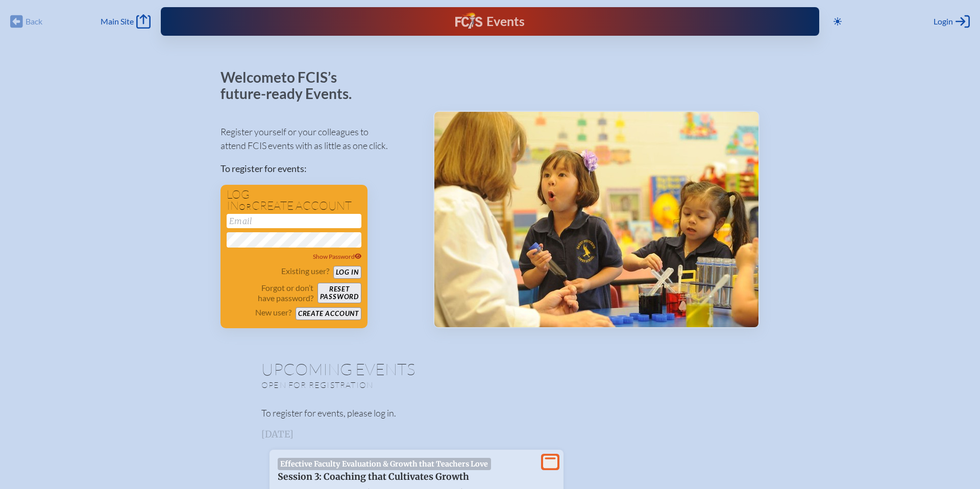 This screenshot has width=980, height=489. I want to click on h1: Upcoming Events, so click(490, 369).